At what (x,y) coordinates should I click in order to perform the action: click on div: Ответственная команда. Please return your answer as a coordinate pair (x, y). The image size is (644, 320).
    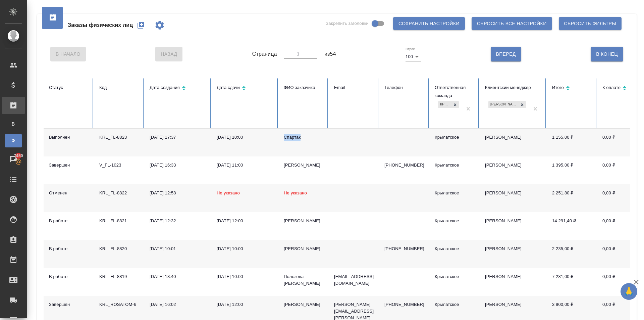
    Looking at the image, I should click on (454, 92).